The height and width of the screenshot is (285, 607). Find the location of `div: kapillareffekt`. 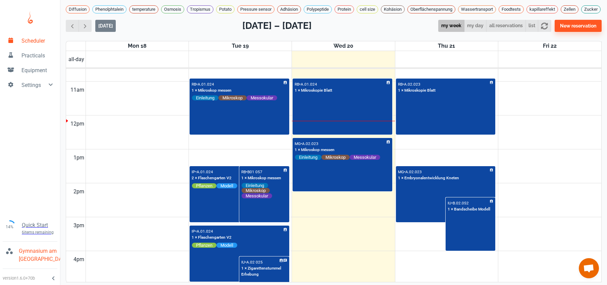

div: kapillareffekt is located at coordinates (542, 9).